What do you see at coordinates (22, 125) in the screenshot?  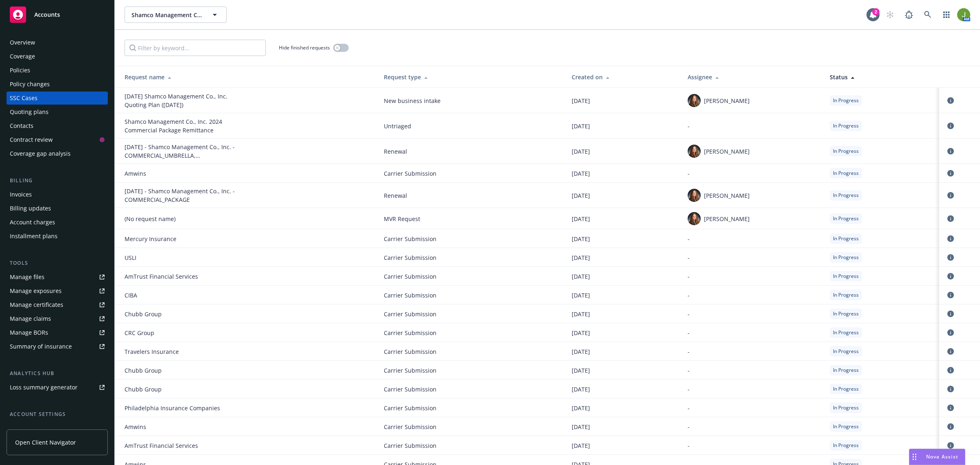 I see `div: Contacts` at bounding box center [22, 125].